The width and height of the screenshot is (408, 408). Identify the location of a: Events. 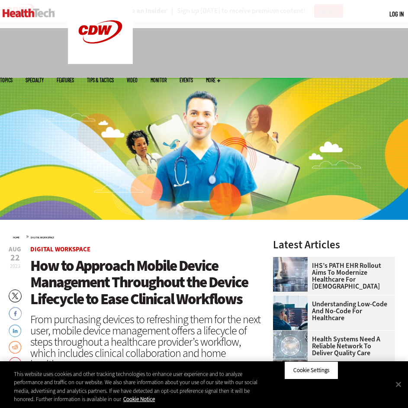
(186, 80).